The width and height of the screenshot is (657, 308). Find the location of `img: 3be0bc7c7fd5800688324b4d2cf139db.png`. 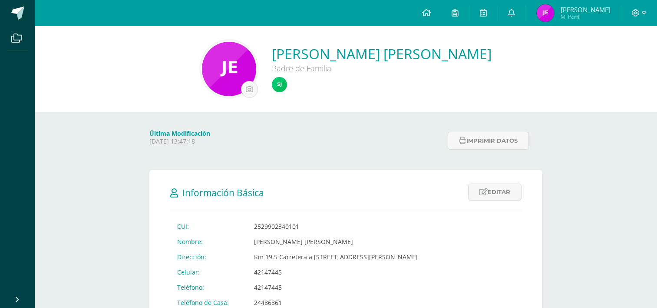

img: 3be0bc7c7fd5800688324b4d2cf139db.png is located at coordinates (229, 69).